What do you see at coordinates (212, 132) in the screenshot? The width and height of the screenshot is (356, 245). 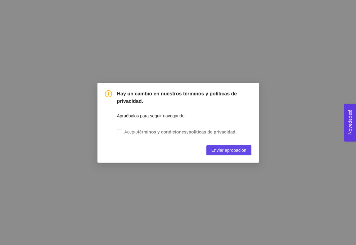 I see `strong: políticas de privacidad.` at bounding box center [212, 132].